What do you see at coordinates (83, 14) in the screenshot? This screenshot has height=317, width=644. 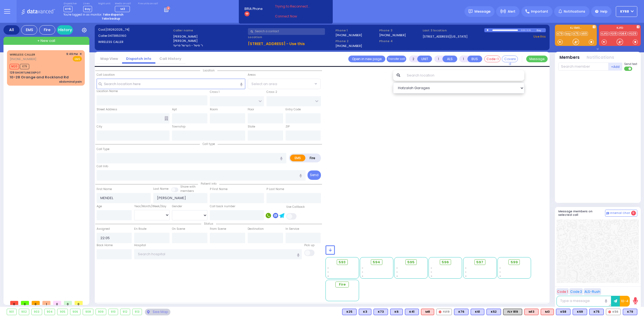 I see `span: You're logged in as monitor.` at bounding box center [83, 14].